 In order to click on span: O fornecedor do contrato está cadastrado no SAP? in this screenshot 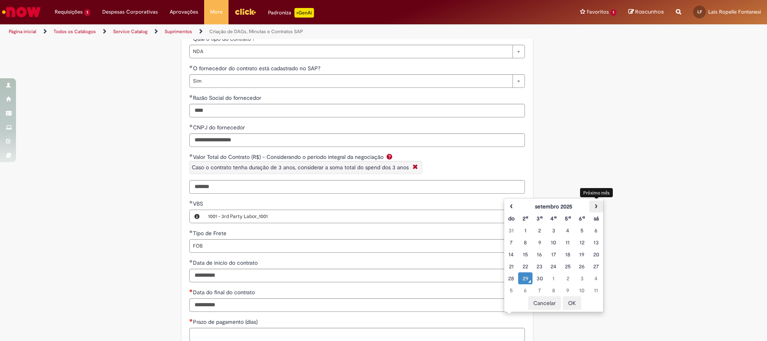, I will do `click(257, 68)`.